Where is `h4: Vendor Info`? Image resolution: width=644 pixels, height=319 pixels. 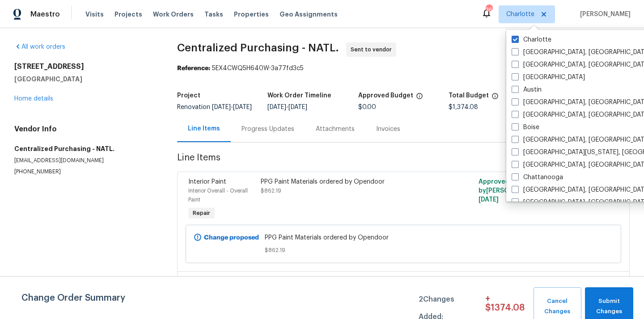 h4: Vendor Info is located at coordinates (85, 129).